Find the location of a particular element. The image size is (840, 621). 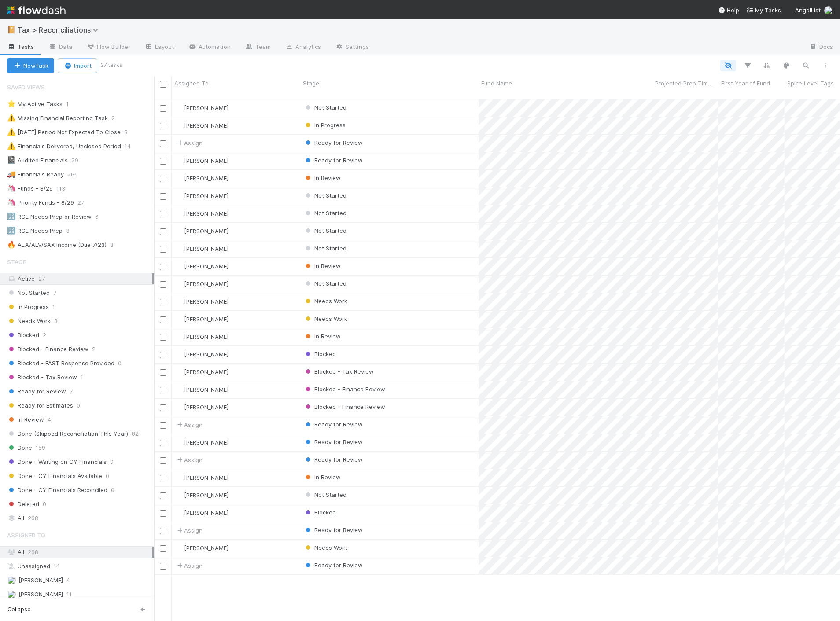

div: Unassigned is located at coordinates (79, 566).